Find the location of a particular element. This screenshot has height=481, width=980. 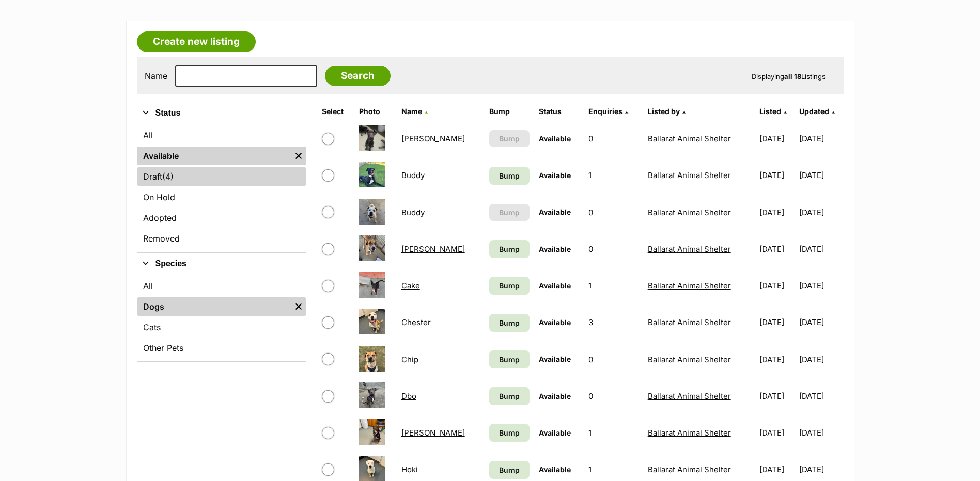

div: Species is located at coordinates (221, 318).